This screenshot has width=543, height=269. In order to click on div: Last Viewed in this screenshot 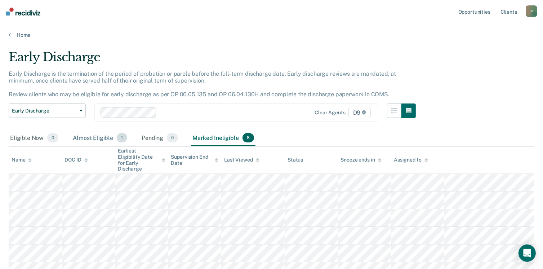, I will do `click(241, 160)`.